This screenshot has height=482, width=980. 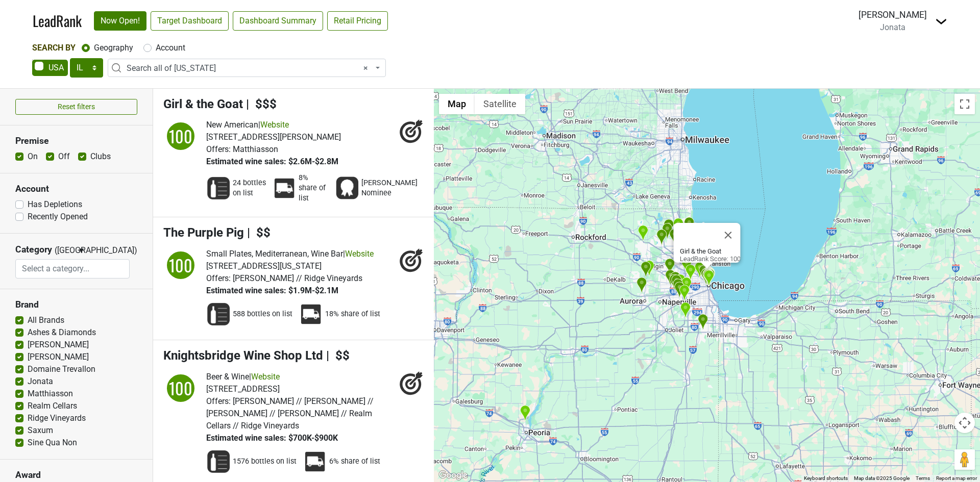 I want to click on img: Dropdown Menu, so click(x=941, y=22).